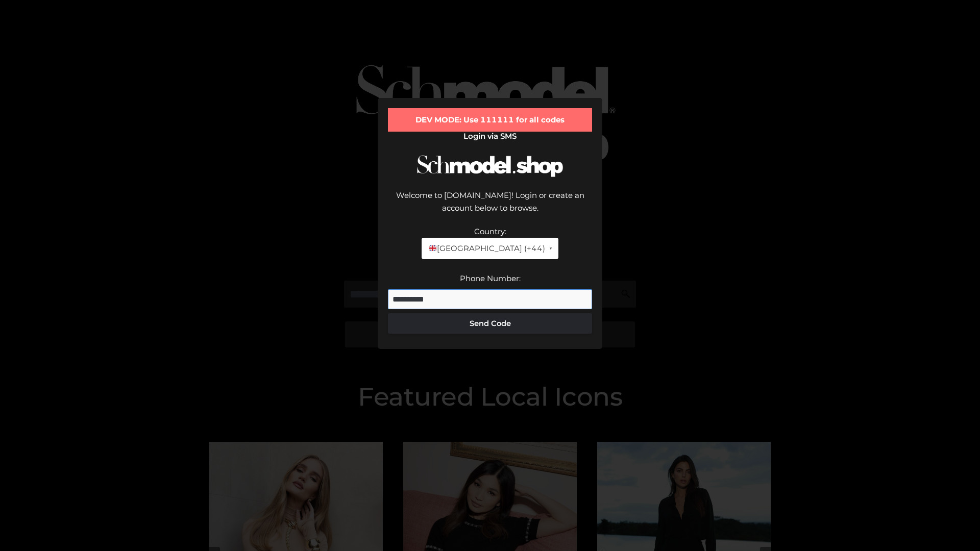 This screenshot has width=980, height=551. Describe the element at coordinates (490, 136) in the screenshot. I see `h2: Login via SMS` at that location.